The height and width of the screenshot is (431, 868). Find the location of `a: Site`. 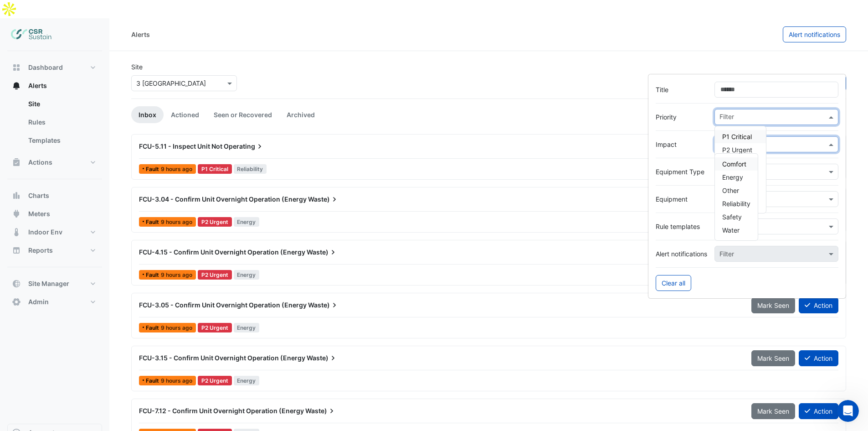

a: Site is located at coordinates (62, 104).